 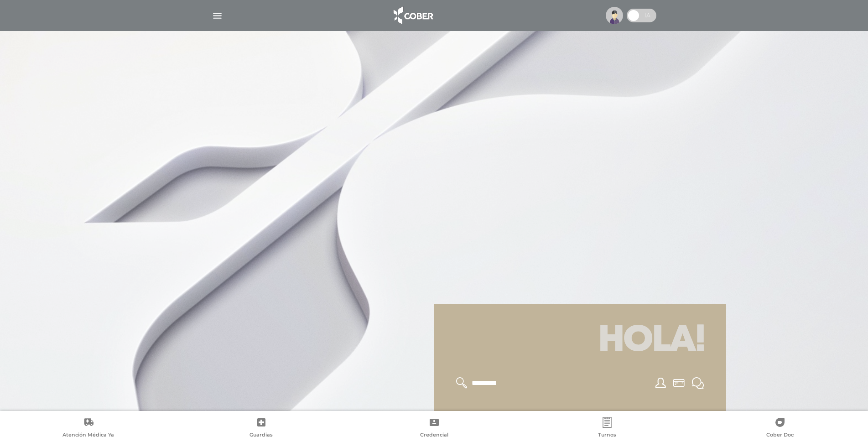 I want to click on a: Cober Doc, so click(x=780, y=429).